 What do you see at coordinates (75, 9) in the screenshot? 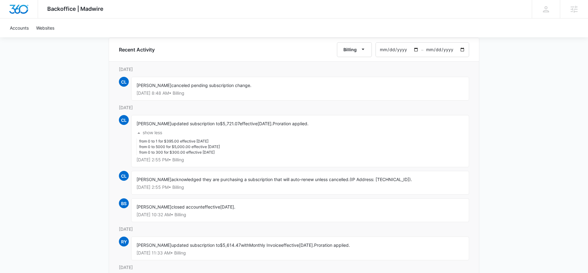
I see `span: Backoffice | Madwire` at bounding box center [75, 9].